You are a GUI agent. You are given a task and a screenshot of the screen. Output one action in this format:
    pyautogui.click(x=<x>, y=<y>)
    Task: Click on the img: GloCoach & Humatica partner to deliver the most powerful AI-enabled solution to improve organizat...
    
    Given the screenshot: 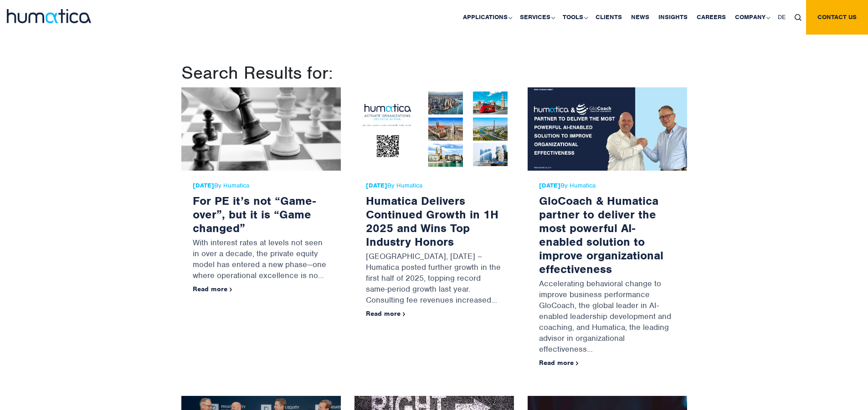 What is the action you would take?
    pyautogui.click(x=608, y=129)
    